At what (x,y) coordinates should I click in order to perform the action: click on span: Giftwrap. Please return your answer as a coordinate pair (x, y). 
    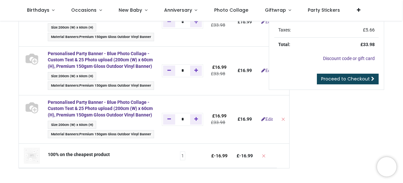
    Looking at the image, I should click on (276, 10).